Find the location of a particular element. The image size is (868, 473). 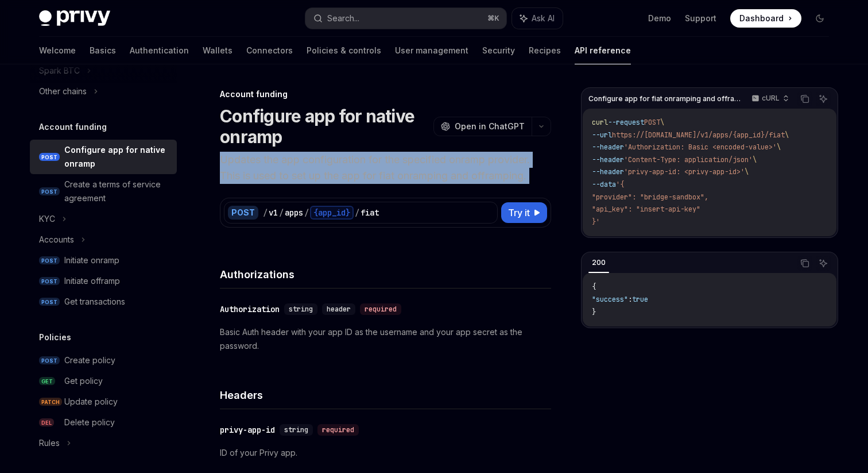

h1: Configure app for native onramp is located at coordinates (324, 126).